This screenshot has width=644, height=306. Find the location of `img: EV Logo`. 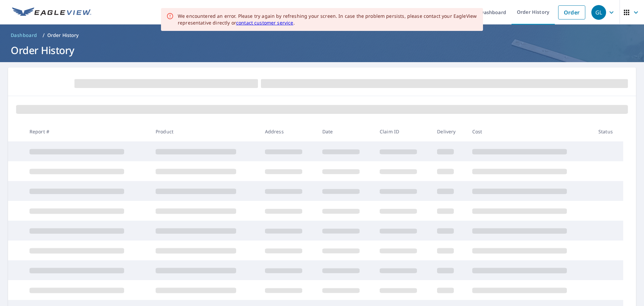

img: EV Logo is located at coordinates (52, 13).